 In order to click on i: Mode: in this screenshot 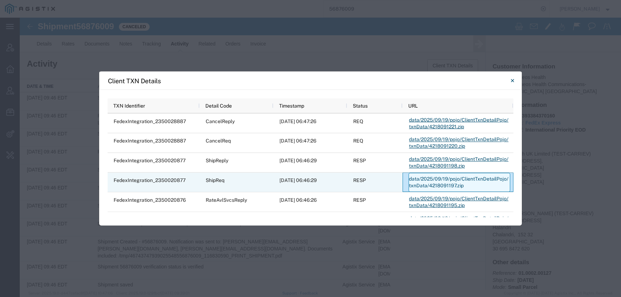, I will do `click(479, 270)`.